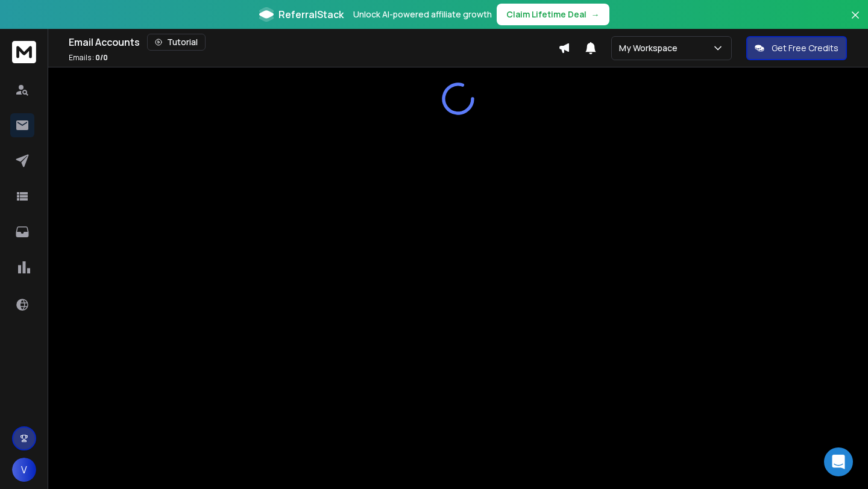 The image size is (868, 489). What do you see at coordinates (856, 22) in the screenshot?
I see `button: Close banner` at bounding box center [856, 22].